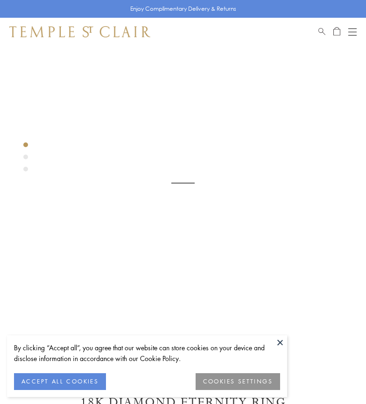  What do you see at coordinates (60, 381) in the screenshot?
I see `button: ACCEPT ALL COOKIES` at bounding box center [60, 381].